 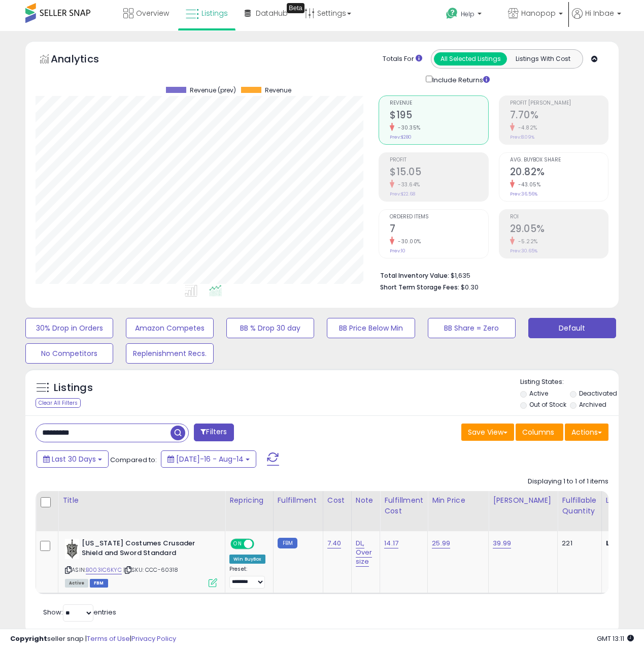 I want to click on button: Amazon Competes, so click(x=169, y=328).